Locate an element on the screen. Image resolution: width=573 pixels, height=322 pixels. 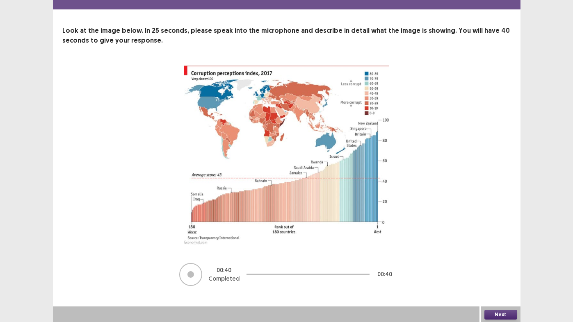
p: Completed is located at coordinates (224, 279).